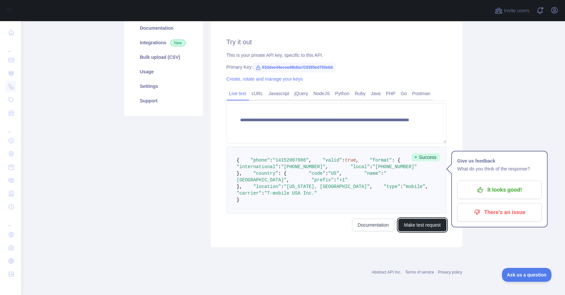 This screenshot has height=295, width=565. What do you see at coordinates (260, 160) in the screenshot?
I see `span: "phone"` at bounding box center [260, 160].